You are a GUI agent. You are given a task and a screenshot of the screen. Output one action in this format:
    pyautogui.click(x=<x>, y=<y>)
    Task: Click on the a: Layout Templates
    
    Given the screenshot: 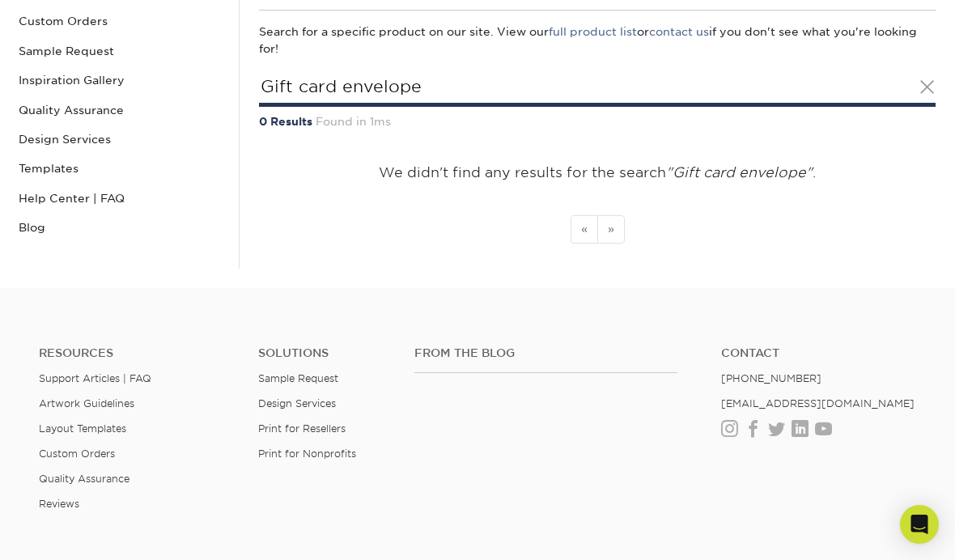 What is the action you would take?
    pyautogui.click(x=83, y=428)
    